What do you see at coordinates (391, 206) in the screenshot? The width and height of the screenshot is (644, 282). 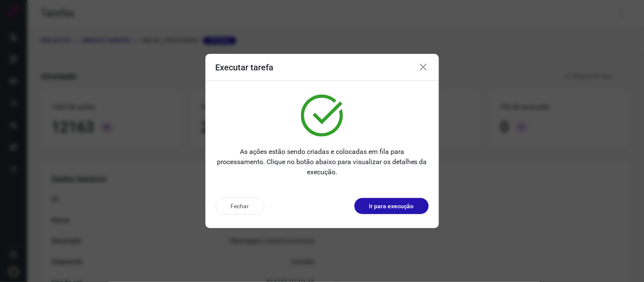 I see `button: Ir para execução` at bounding box center [391, 206].